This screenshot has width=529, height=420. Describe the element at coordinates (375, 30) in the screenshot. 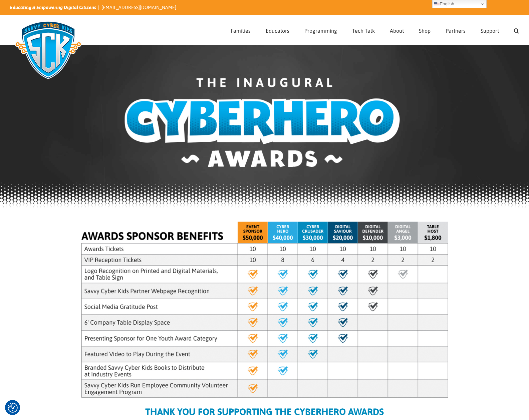

I see `nav: Main Menu` at that location.